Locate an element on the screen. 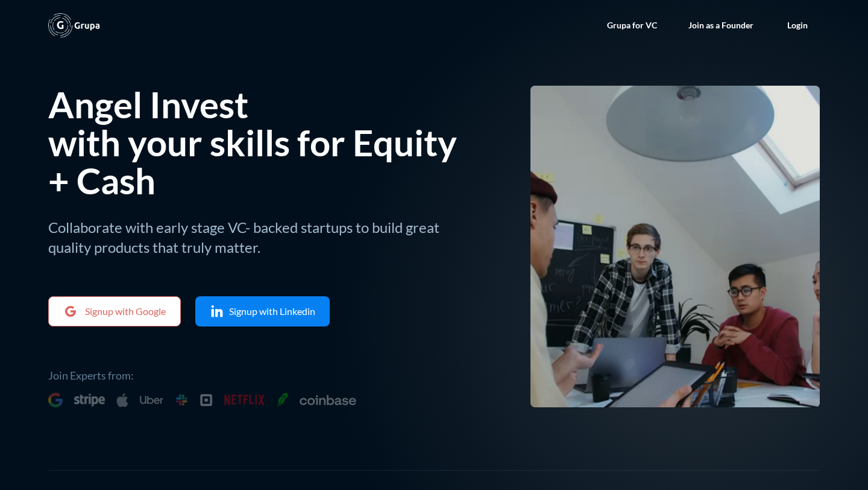  p: Collaborate with early stage VC- backed startups to build great quality products that truly matter. is located at coordinates (261, 236).